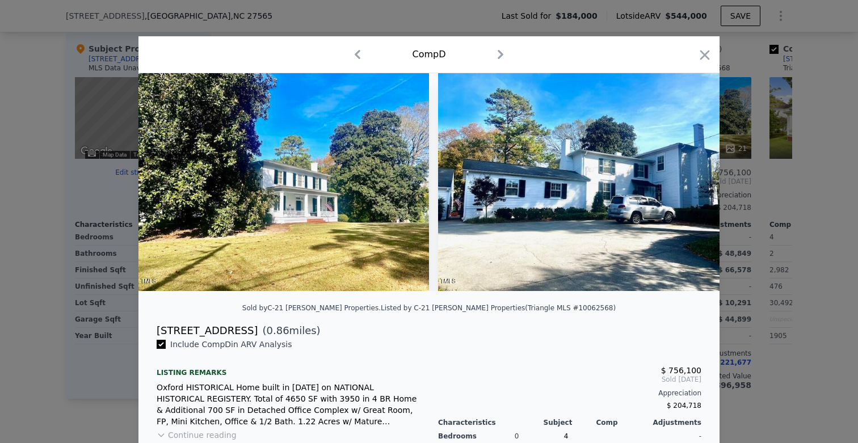 The image size is (858, 443). What do you see at coordinates (622, 423) in the screenshot?
I see `div: Comp` at bounding box center [622, 423].